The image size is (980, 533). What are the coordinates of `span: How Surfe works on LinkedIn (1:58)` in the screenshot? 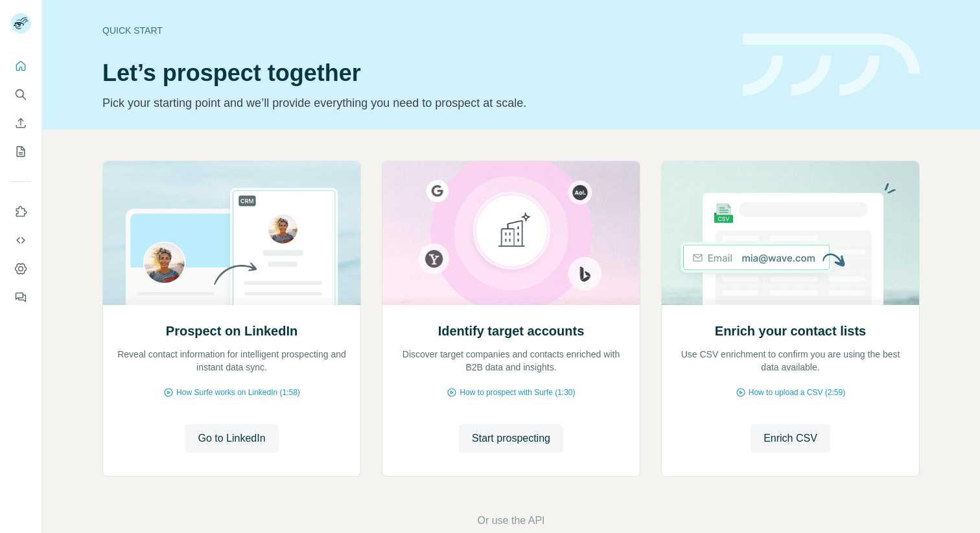 It's located at (238, 393).